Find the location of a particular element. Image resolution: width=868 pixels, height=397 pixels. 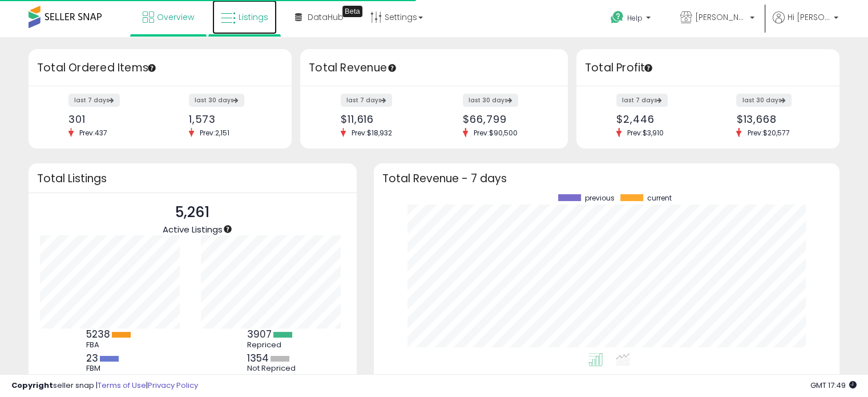

div: 301 is located at coordinates (110, 119).